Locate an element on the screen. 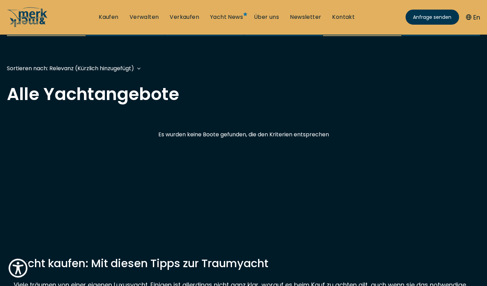 This screenshot has width=487, height=286. div: Es wurden keine Boote gefunden, die den Kriterien entsprechen is located at coordinates (244, 134).